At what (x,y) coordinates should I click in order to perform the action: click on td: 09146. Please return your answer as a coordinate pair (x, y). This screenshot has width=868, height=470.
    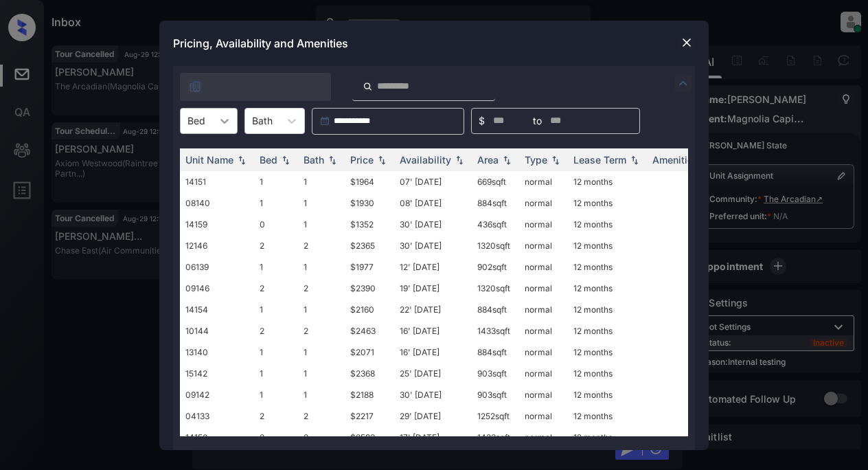
    Looking at the image, I should click on (217, 287).